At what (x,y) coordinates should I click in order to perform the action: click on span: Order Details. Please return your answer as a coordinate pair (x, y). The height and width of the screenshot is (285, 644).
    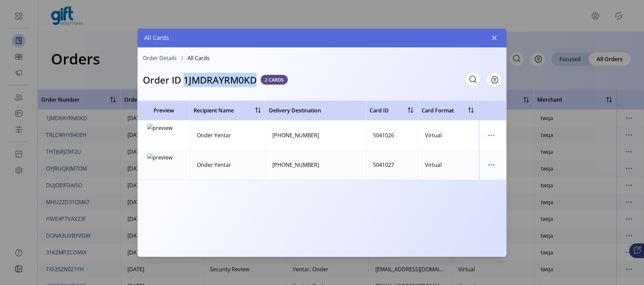
    Looking at the image, I should click on (160, 58).